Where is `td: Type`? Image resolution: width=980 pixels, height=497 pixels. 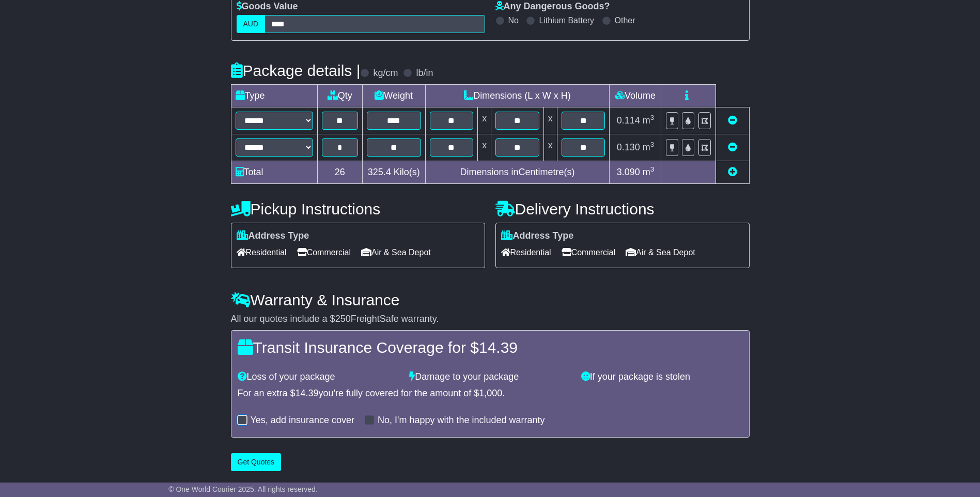
td: Type is located at coordinates (273, 96).